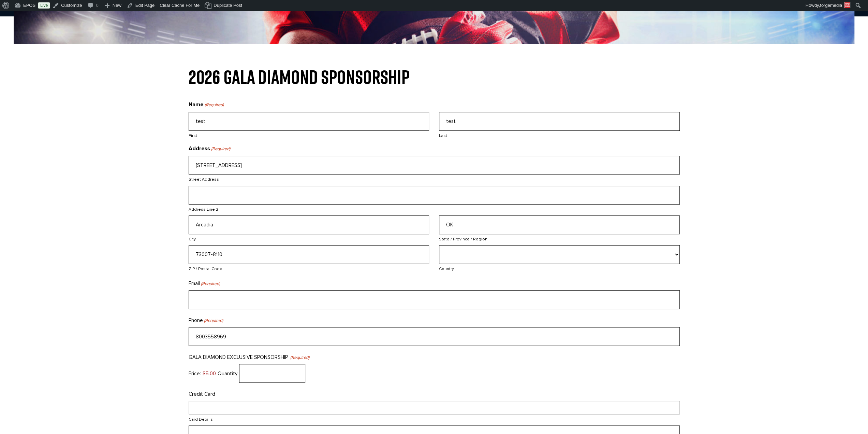  I want to click on label: ZIP / Postal Code, so click(309, 268).